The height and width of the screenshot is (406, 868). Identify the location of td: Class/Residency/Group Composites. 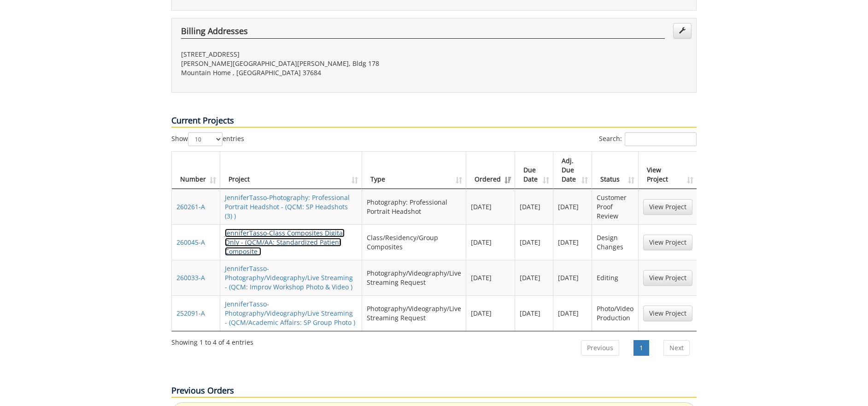
(414, 242).